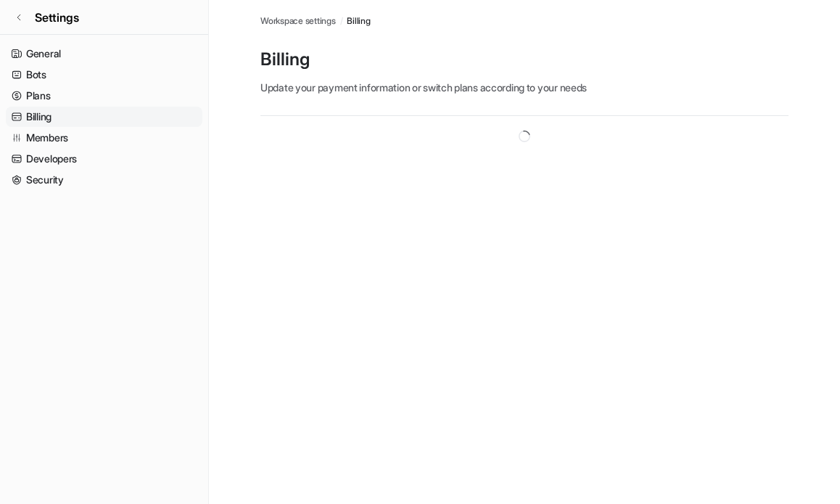 The height and width of the screenshot is (504, 840). I want to click on p: Update your payment information or switch plans according to your needs, so click(524, 87).